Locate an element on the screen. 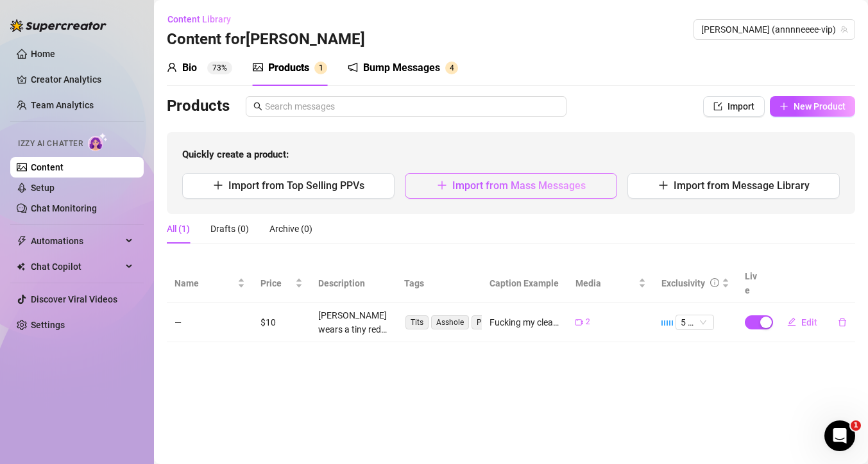  button: Import from Mass Messages is located at coordinates (511, 186).